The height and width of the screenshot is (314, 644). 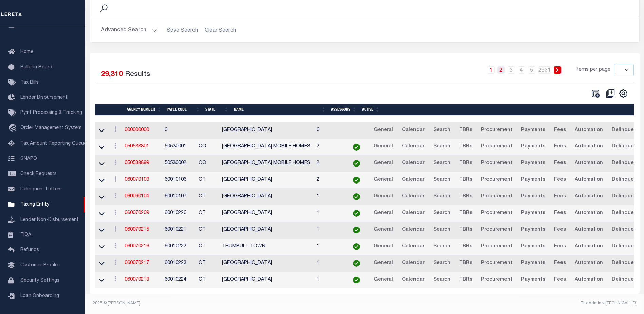 What do you see at coordinates (179, 147) in the screenshot?
I see `td: 50530001` at bounding box center [179, 147].